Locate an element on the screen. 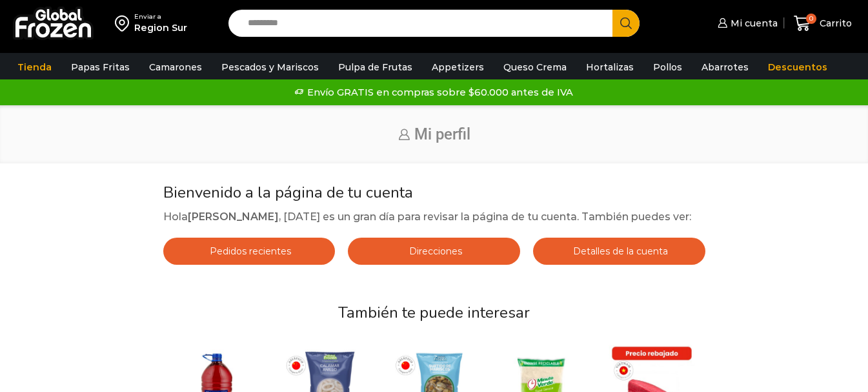 The image size is (868, 392). span: También te puede interesar is located at coordinates (434, 313).